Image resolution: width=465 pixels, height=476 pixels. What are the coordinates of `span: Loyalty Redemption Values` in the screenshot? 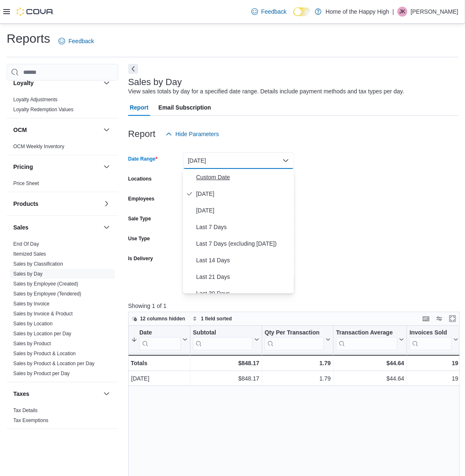 It's located at (43, 110).